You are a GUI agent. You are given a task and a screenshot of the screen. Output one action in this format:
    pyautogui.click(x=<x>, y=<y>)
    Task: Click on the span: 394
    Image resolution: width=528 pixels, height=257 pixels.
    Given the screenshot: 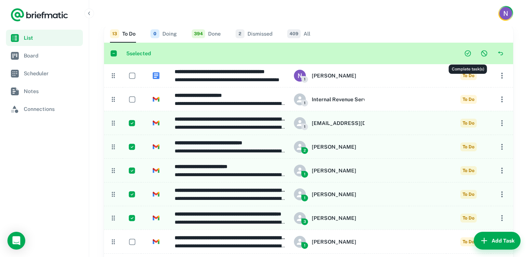 What is the action you would take?
    pyautogui.click(x=198, y=34)
    